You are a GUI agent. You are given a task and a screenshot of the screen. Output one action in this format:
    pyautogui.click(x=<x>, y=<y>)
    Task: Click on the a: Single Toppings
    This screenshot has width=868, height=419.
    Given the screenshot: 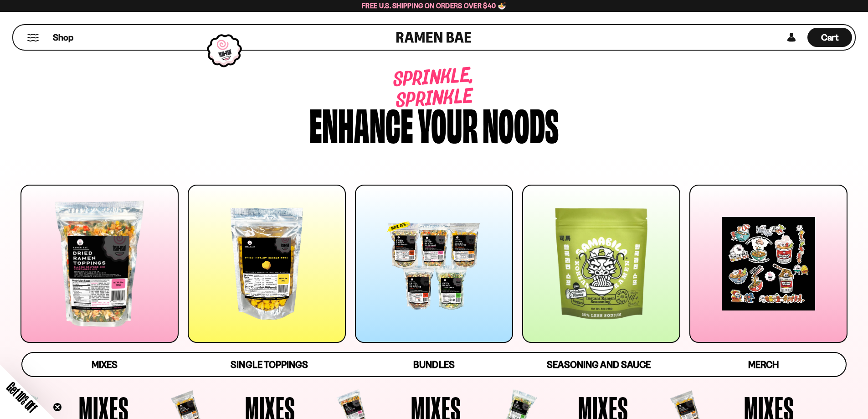 What is the action you would take?
    pyautogui.click(x=269, y=365)
    